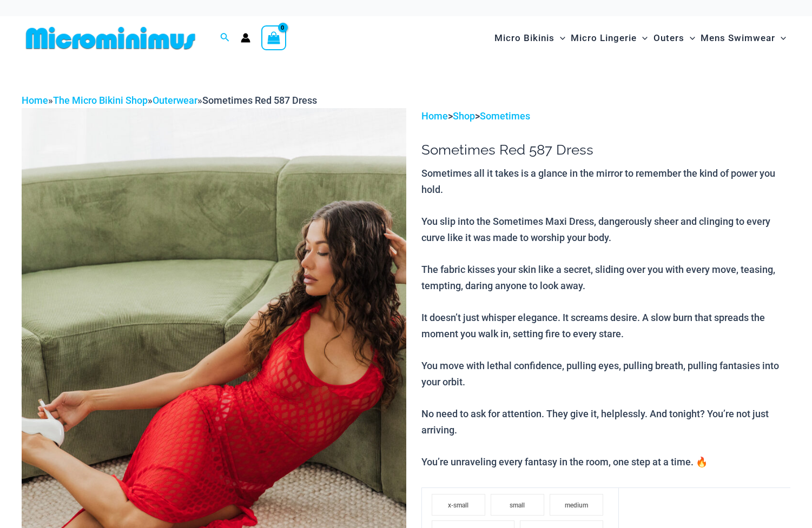  I want to click on a: Account icon link, so click(245, 38).